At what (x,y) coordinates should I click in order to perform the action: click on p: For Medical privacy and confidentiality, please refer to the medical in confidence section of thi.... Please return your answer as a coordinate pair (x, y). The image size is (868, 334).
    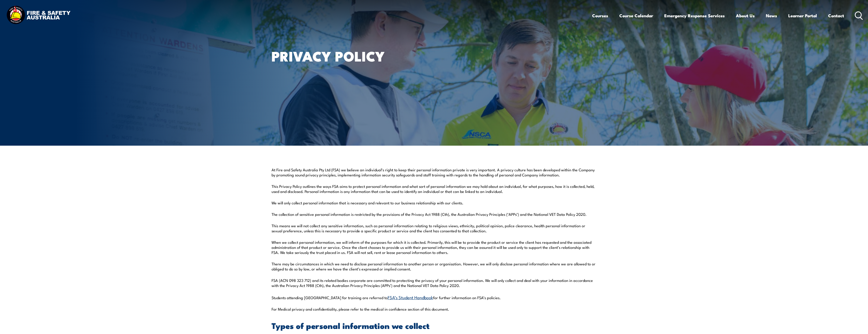
    Looking at the image, I should click on (434, 309).